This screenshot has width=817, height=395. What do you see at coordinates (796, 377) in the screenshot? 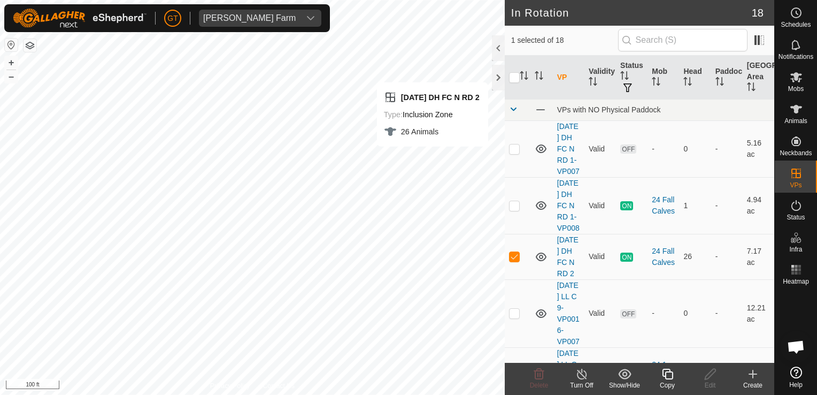
I see `a: Help` at bounding box center [796, 377].